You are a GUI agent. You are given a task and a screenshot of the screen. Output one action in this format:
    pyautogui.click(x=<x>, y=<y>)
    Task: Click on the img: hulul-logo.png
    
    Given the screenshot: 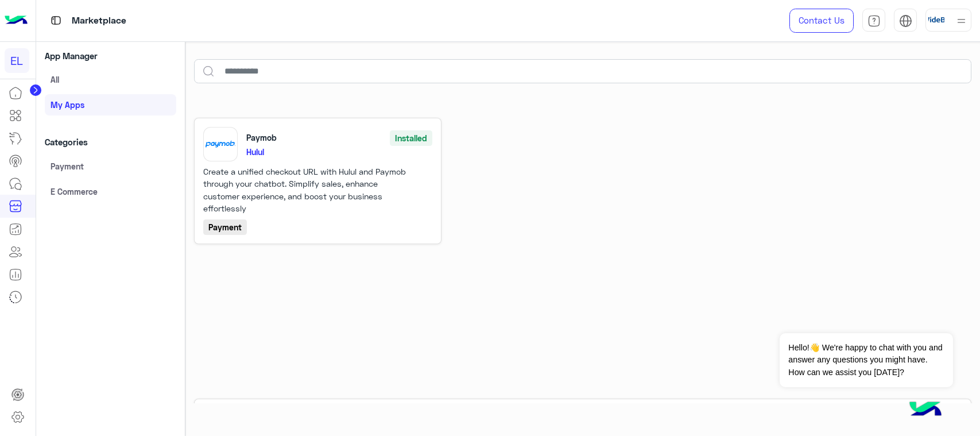 What is the action you would take?
    pyautogui.click(x=925, y=410)
    